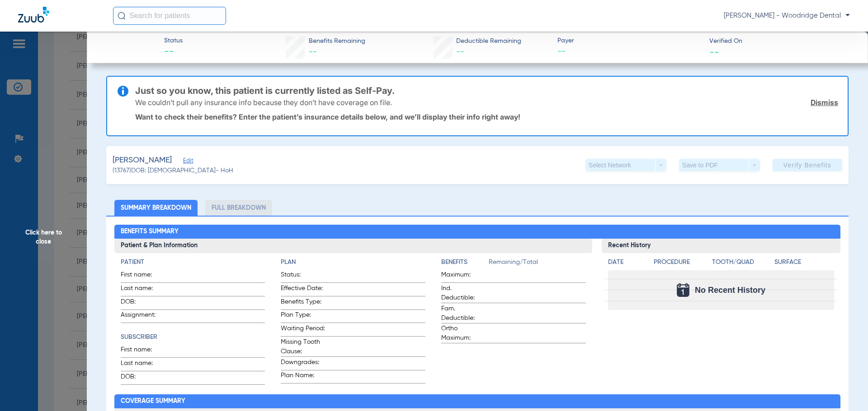 The image size is (868, 411). Describe the element at coordinates (463, 333) in the screenshot. I see `span: Ortho Maximum:` at that location.